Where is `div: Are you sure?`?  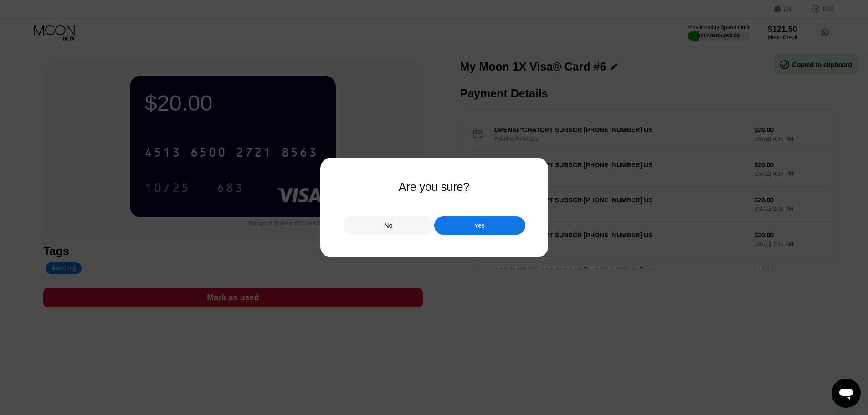 div: Are you sure? is located at coordinates (435, 187).